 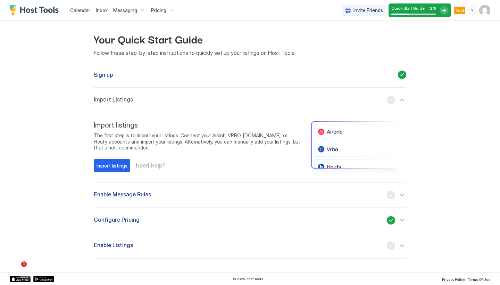 What do you see at coordinates (454, 279) in the screenshot?
I see `span: Privacy Policy` at bounding box center [454, 279].